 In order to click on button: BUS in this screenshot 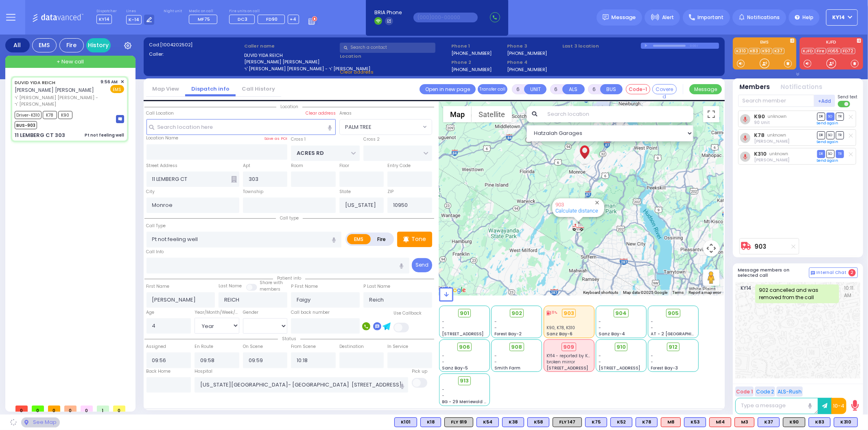, I will do `click(611, 89)`.